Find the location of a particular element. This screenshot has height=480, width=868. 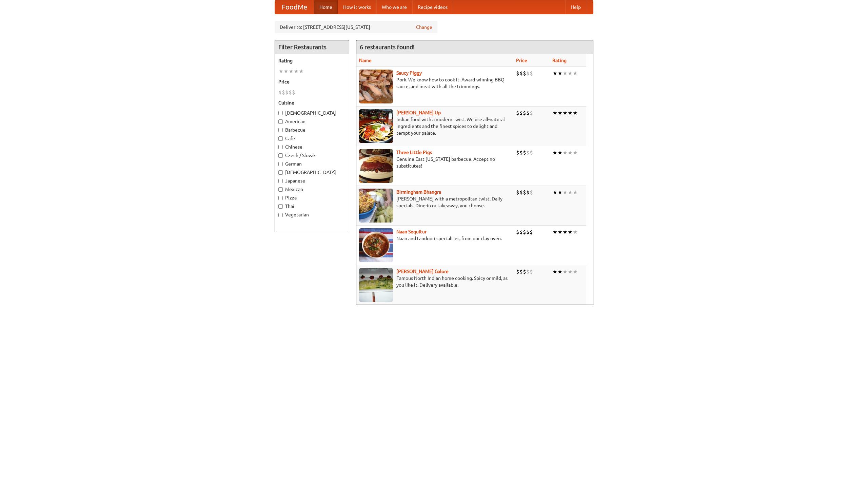

label: German is located at coordinates (312, 164).